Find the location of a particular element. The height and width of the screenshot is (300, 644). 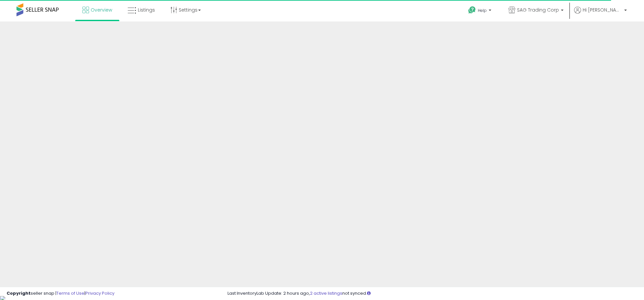

a: Help is located at coordinates (481, 11).